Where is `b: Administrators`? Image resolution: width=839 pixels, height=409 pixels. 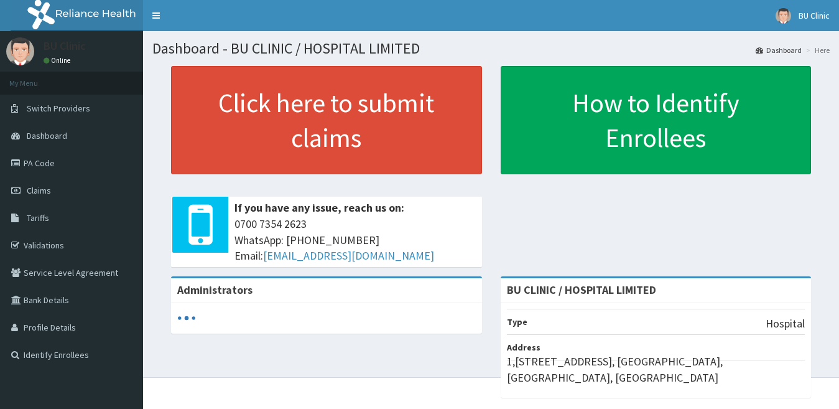 b: Administrators is located at coordinates (215, 289).